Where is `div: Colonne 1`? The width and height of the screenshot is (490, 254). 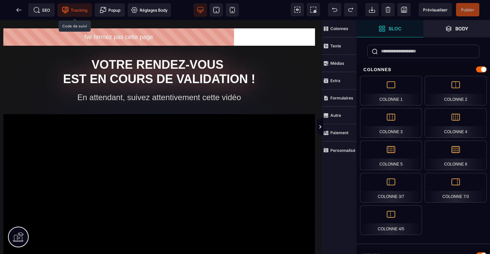
div: Colonne 1 is located at coordinates (391, 90).